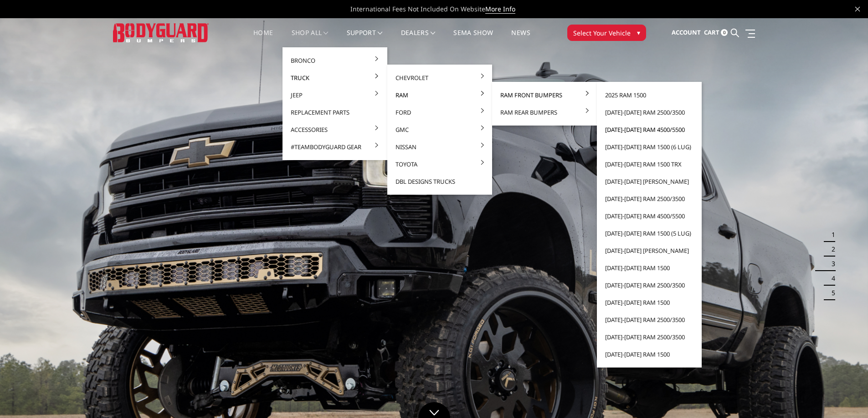 Image resolution: width=868 pixels, height=418 pixels. I want to click on a: Cart 0, so click(716, 33).